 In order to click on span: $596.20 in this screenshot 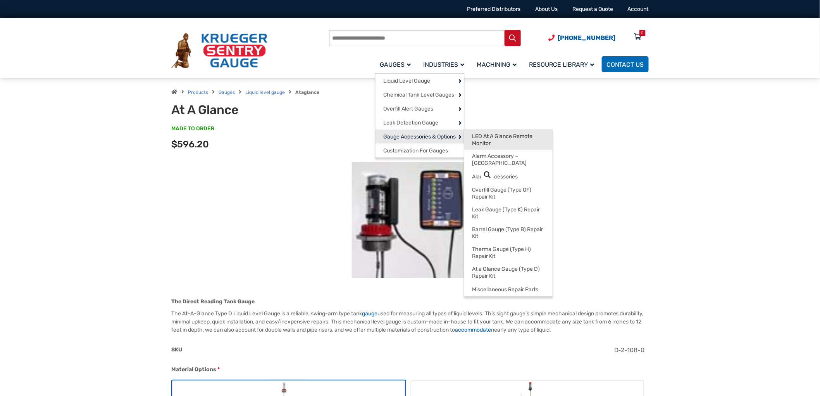, I will do `click(190, 144)`.